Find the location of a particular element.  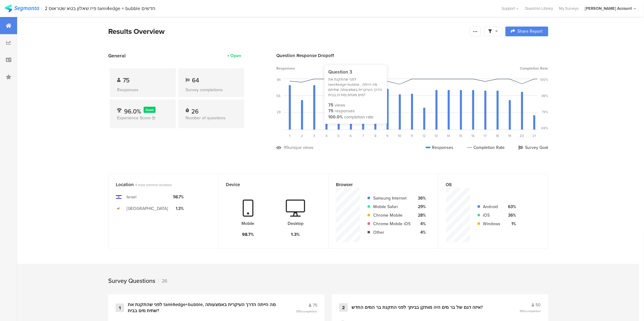

div: 56 is located at coordinates (278, 96).